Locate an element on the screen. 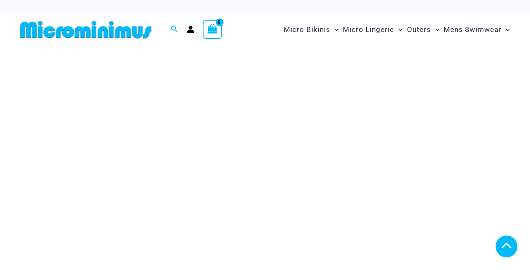 The image size is (530, 270). a: Account icon link is located at coordinates (191, 29).